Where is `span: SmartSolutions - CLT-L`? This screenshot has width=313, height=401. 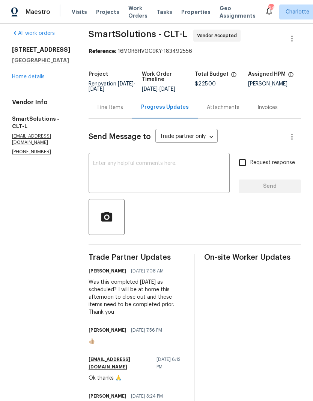
span: SmartSolutions - CLT-L is located at coordinates (138, 34).